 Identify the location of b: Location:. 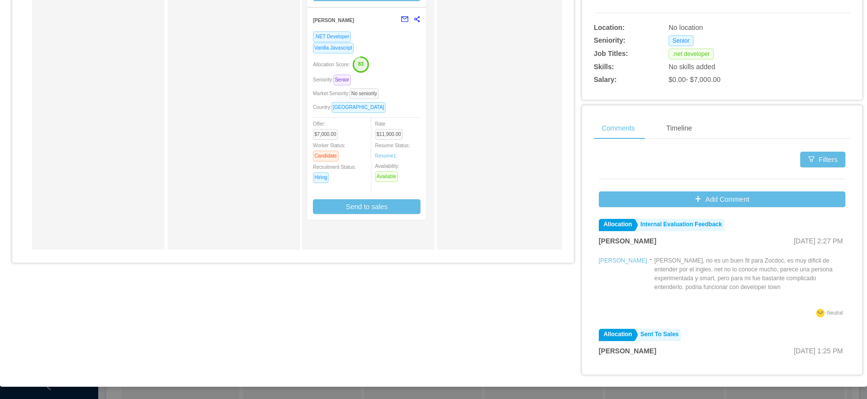
(609, 28).